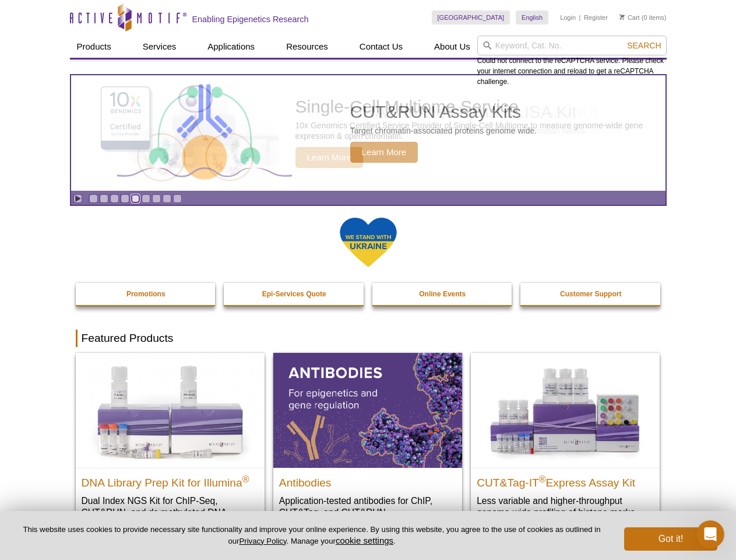 This screenshot has width=736, height=560. What do you see at coordinates (170, 512) in the screenshot?
I see `p: Dual Index NGS Kit for ChIP-Seq, CUT&RUN, and ds methylated DNA assays.` at bounding box center [170, 512].